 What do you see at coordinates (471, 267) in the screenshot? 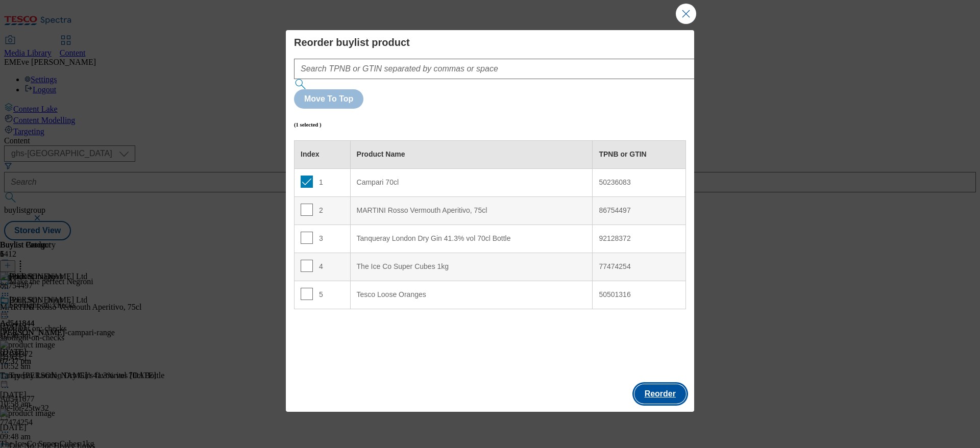
I see `div: The Ice Co Super Cubes 1kg` at bounding box center [471, 267].